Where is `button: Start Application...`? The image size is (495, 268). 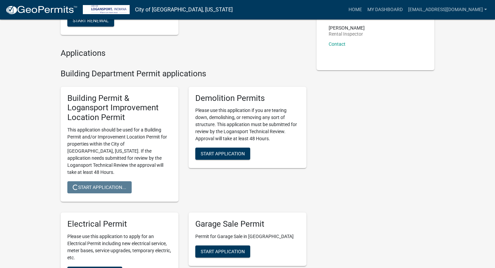 button: Start Application... is located at coordinates (99, 188).